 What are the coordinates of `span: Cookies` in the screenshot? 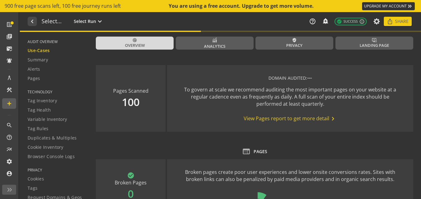 It's located at (36, 179).